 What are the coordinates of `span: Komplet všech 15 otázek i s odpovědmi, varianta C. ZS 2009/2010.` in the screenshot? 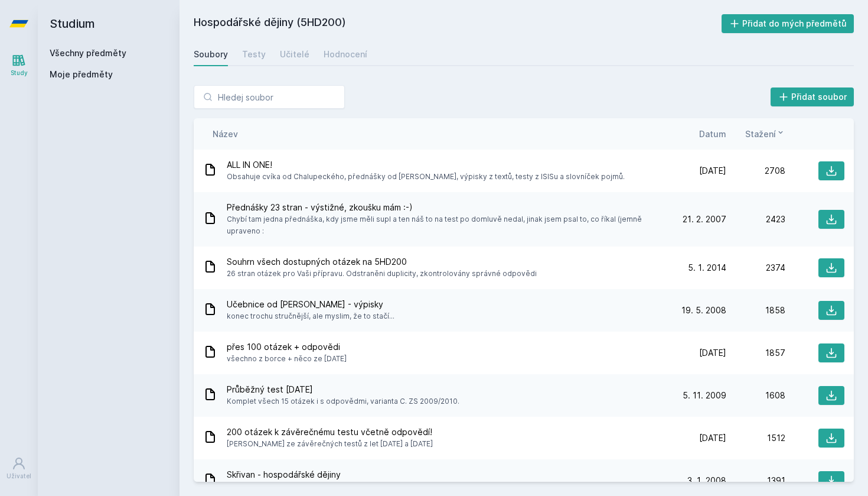 It's located at (343, 401).